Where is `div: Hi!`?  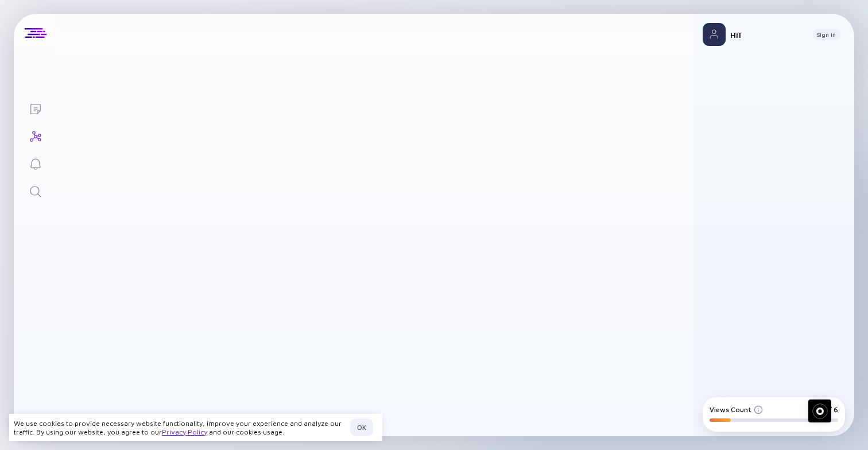
div: Hi! is located at coordinates (766, 34).